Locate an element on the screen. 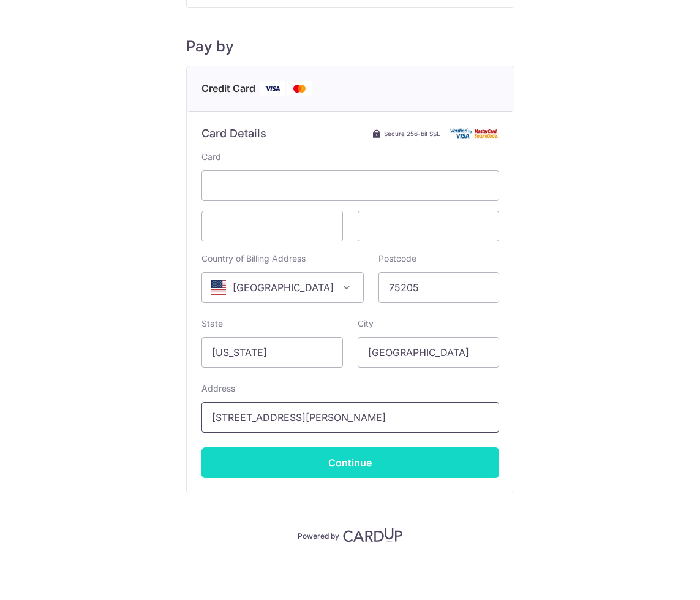 This screenshot has width=700, height=600. label: Country of Billing Address is located at coordinates (254, 258).